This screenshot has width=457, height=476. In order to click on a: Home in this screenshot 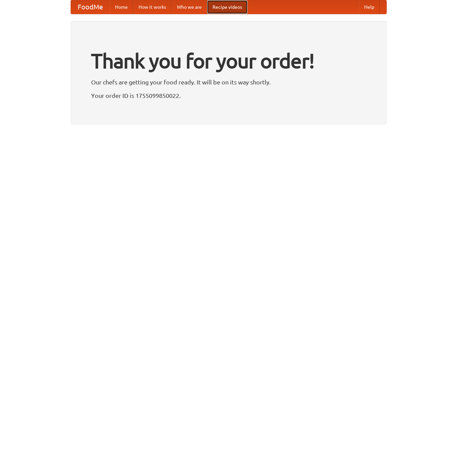, I will do `click(121, 7)`.